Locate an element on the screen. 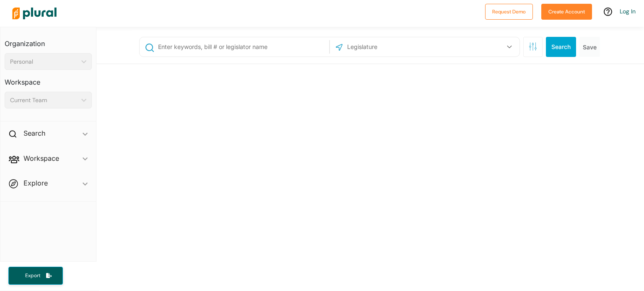  button: Request Demo is located at coordinates (509, 11).